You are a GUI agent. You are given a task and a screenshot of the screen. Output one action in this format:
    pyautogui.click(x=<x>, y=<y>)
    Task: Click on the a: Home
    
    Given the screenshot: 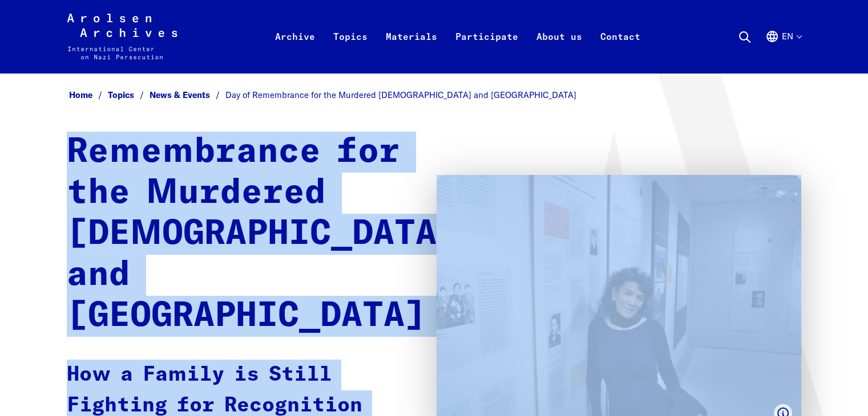 What is the action you would take?
    pyautogui.click(x=88, y=94)
    